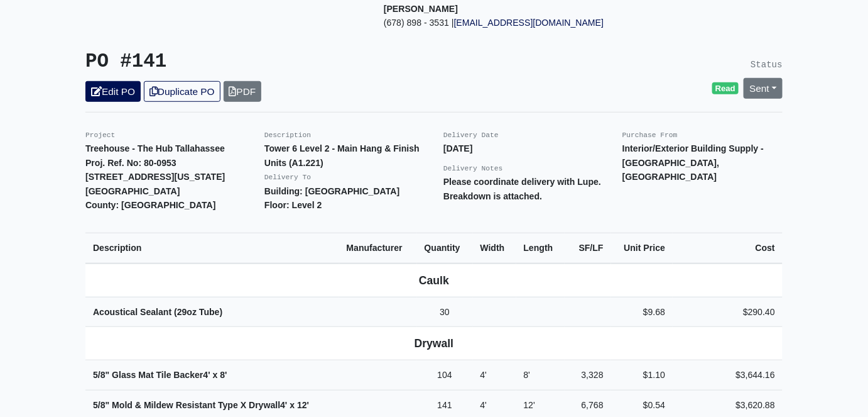 This screenshot has width=868, height=417. I want to click on small: Delivery Notes, so click(473, 168).